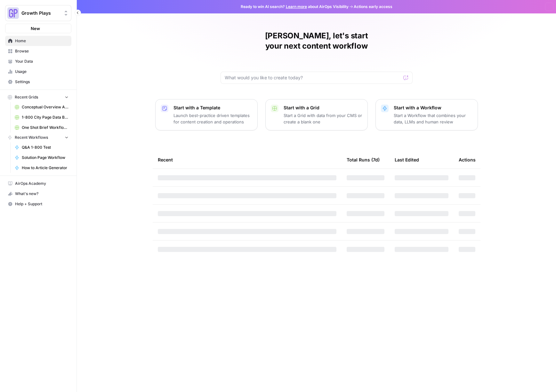  What do you see at coordinates (45, 158) in the screenshot?
I see `span: Solution Page Workflow` at bounding box center [45, 158].